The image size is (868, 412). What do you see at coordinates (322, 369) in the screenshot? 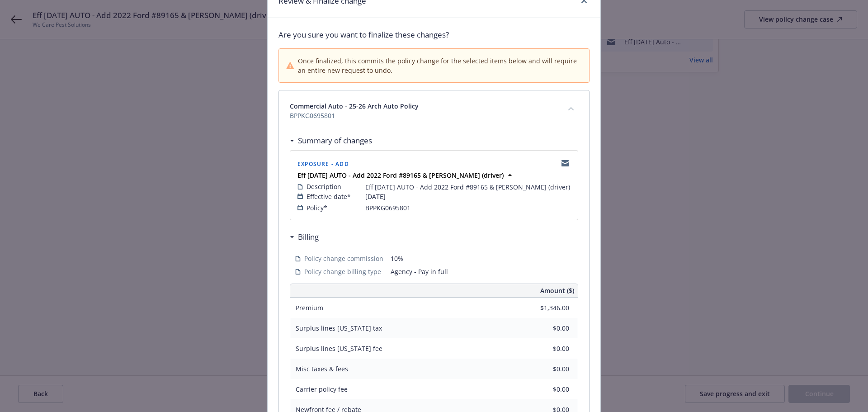
I see `span: Misc taxes & fees` at bounding box center [322, 369].